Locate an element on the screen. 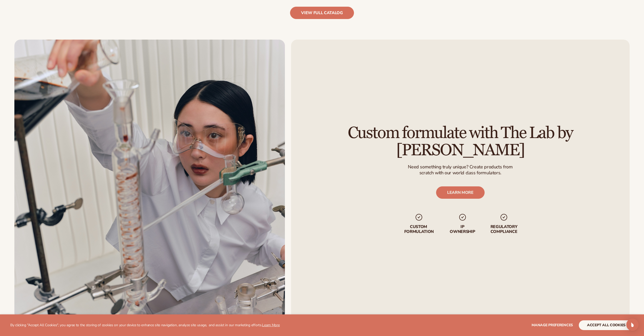 Image resolution: width=644 pixels, height=336 pixels. a: LEARN MORE is located at coordinates (460, 192).